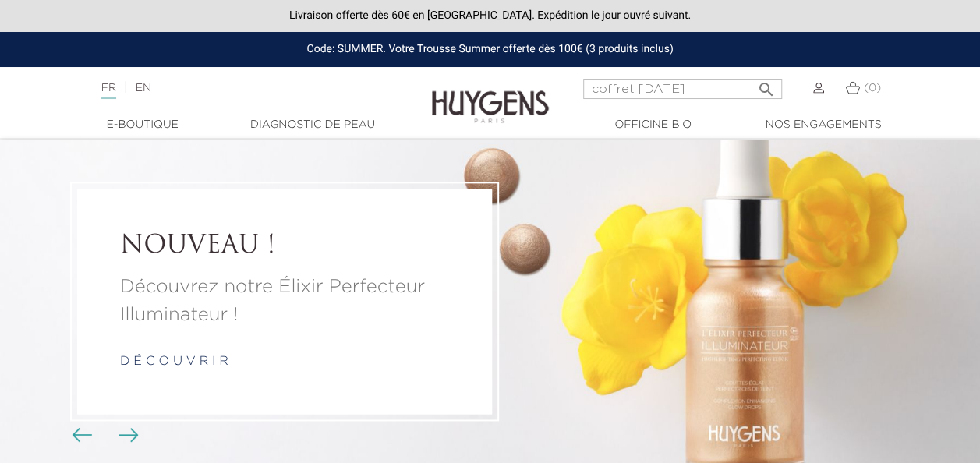  What do you see at coordinates (653, 125) in the screenshot?
I see `a: Officine Bio` at bounding box center [653, 125].